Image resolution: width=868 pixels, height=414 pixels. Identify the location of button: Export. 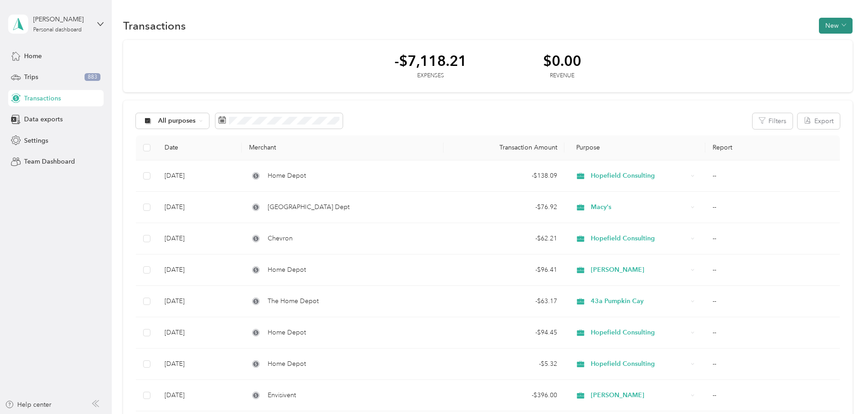
(818, 121).